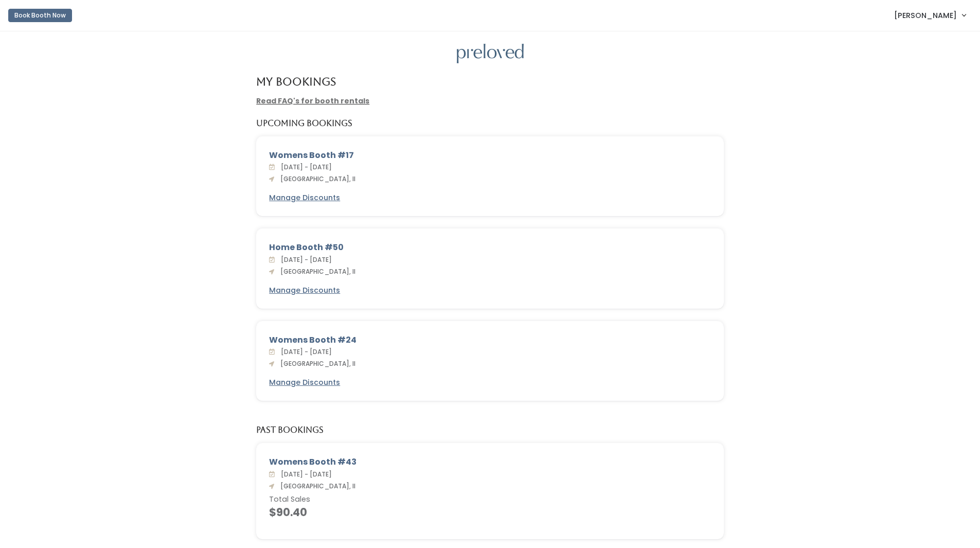  What do you see at coordinates (304, 124) in the screenshot?
I see `h5: Upcoming Bookings` at bounding box center [304, 124].